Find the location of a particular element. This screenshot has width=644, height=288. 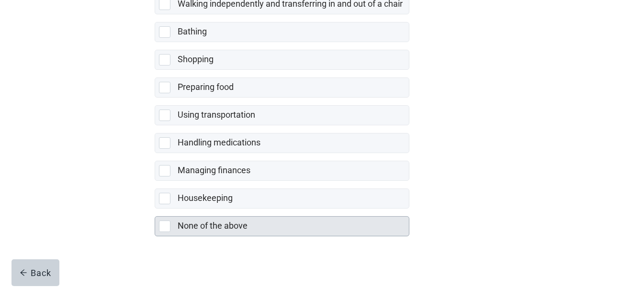

label: Bathing is located at coordinates (193, 31).